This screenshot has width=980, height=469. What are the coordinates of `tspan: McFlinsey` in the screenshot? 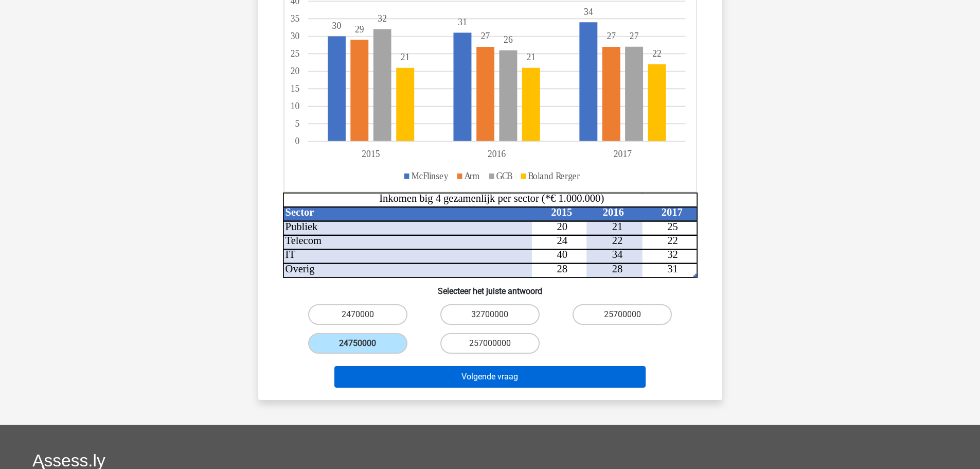 It's located at (430, 175).